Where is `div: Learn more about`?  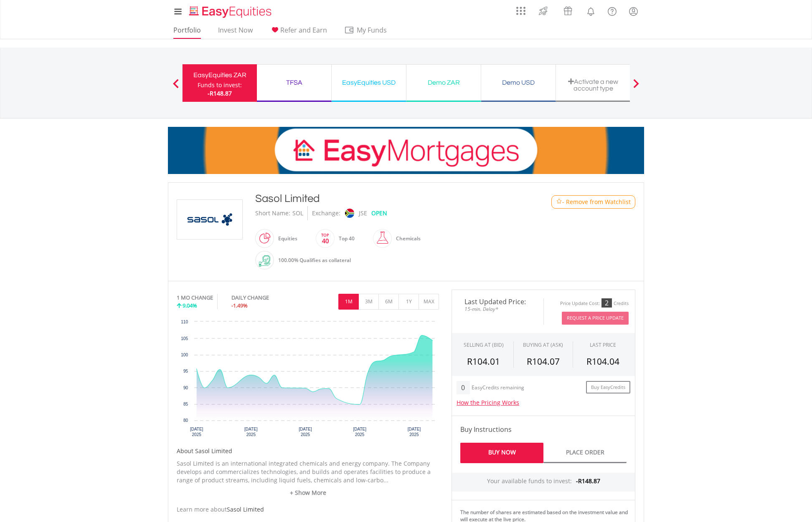 div: Learn more about is located at coordinates (308, 510).